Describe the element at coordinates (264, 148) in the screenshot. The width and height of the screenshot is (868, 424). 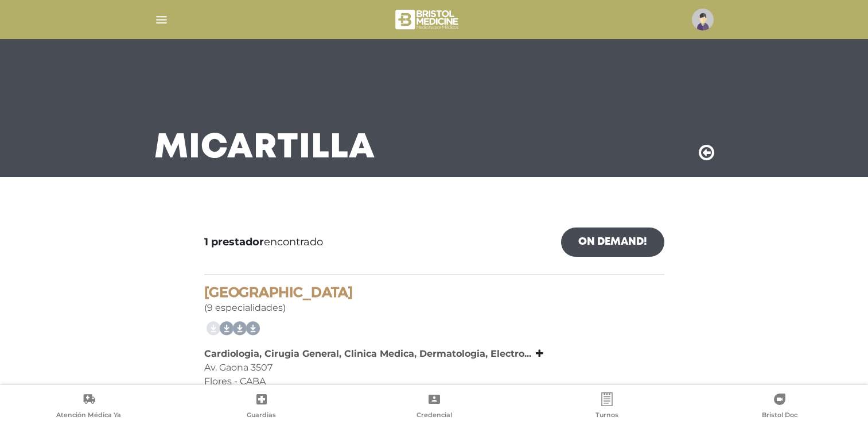
I see `h3: Mi Cartilla` at that location.